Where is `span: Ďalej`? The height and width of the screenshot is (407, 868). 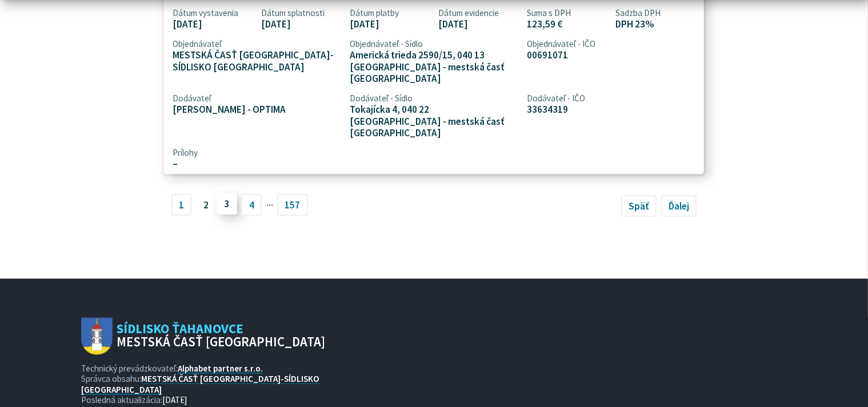 span: Ďalej is located at coordinates (679, 206).